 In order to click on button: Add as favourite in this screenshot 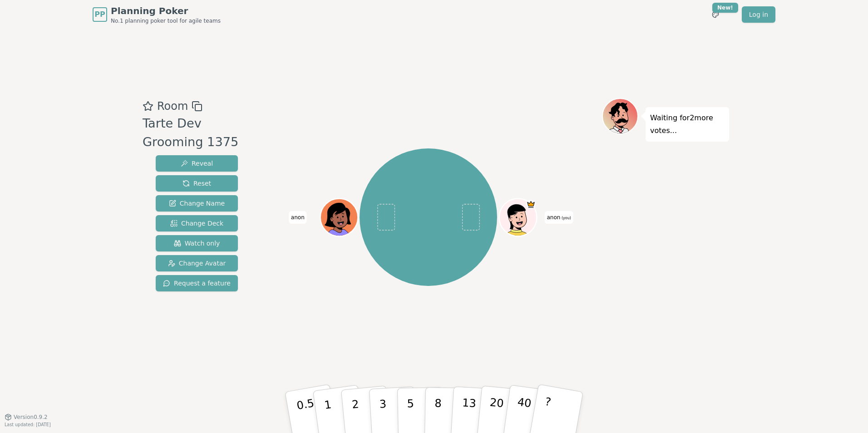, I will do `click(148, 106)`.